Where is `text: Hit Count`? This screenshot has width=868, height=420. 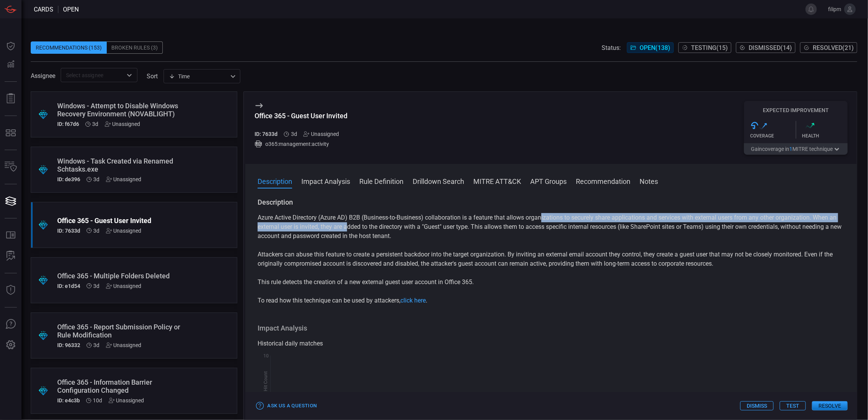
text: Hit Count is located at coordinates (266, 381).